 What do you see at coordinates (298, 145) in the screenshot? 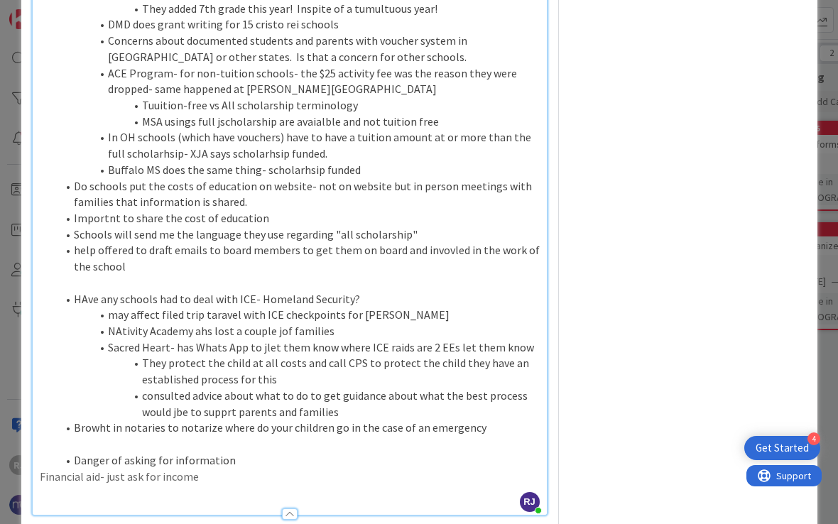
I see `li: In OH schools (which have vouchers) have to have a tuition amount at or more than the full schola...` at bounding box center [298, 145].